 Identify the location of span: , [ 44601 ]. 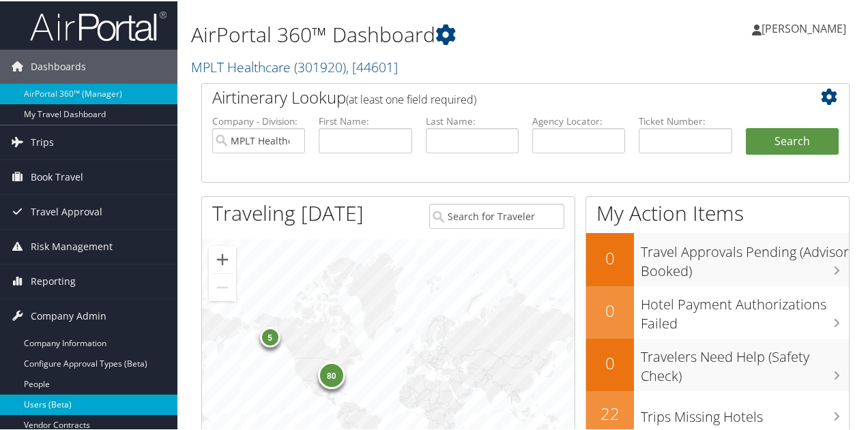
(372, 66).